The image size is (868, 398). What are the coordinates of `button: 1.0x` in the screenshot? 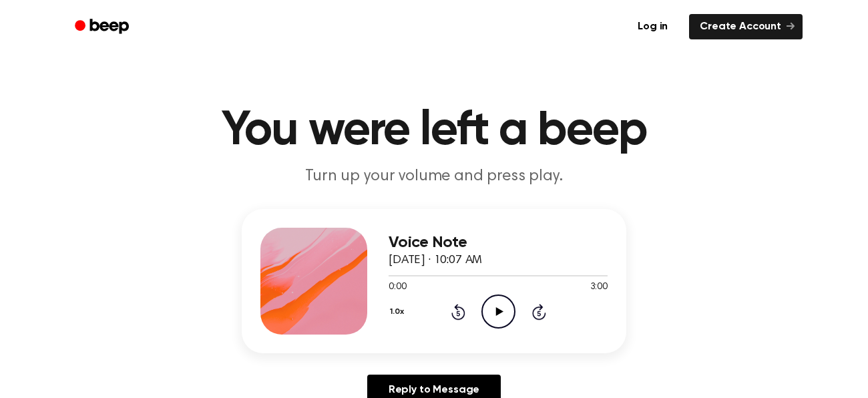 It's located at (399, 312).